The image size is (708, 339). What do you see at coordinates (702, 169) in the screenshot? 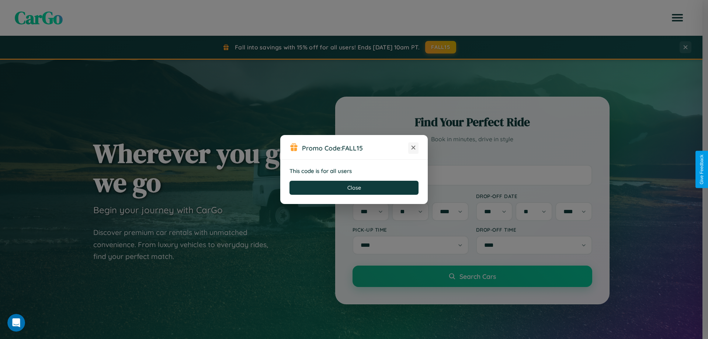
I see `div: Give Feedback` at bounding box center [702, 169].